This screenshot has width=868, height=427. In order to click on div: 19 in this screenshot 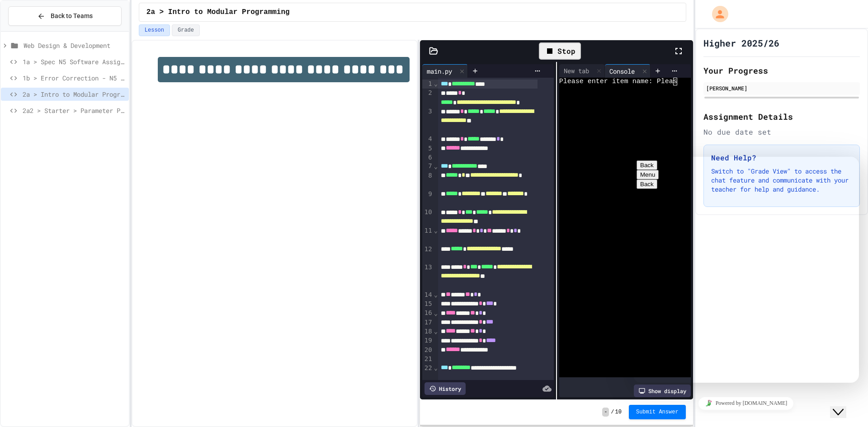, I will do `click(428, 341)`.